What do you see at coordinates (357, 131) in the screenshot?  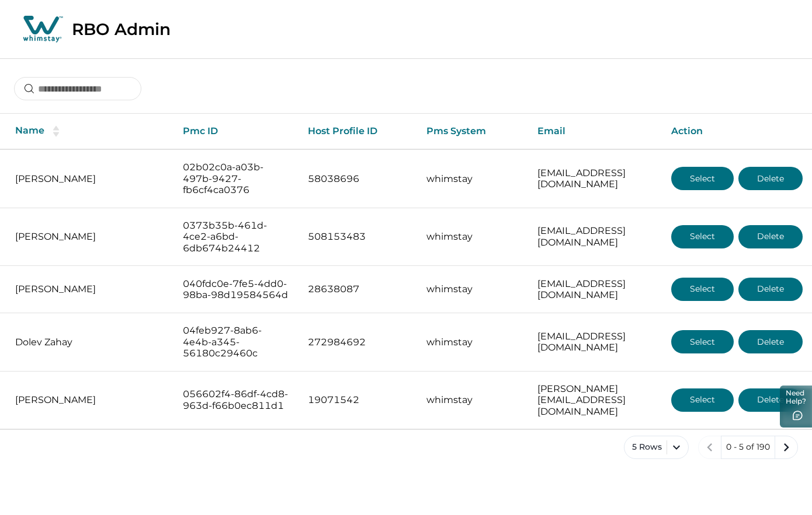 I see `th: Host Profile ID` at bounding box center [357, 131].